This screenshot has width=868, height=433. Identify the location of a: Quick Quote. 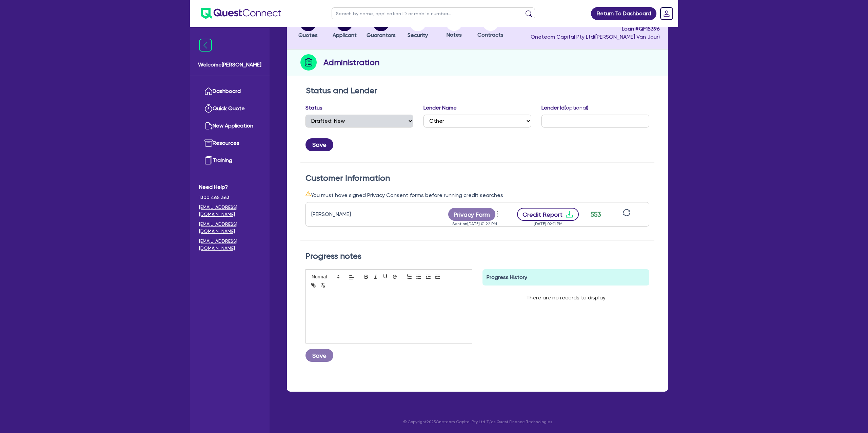
(229, 108).